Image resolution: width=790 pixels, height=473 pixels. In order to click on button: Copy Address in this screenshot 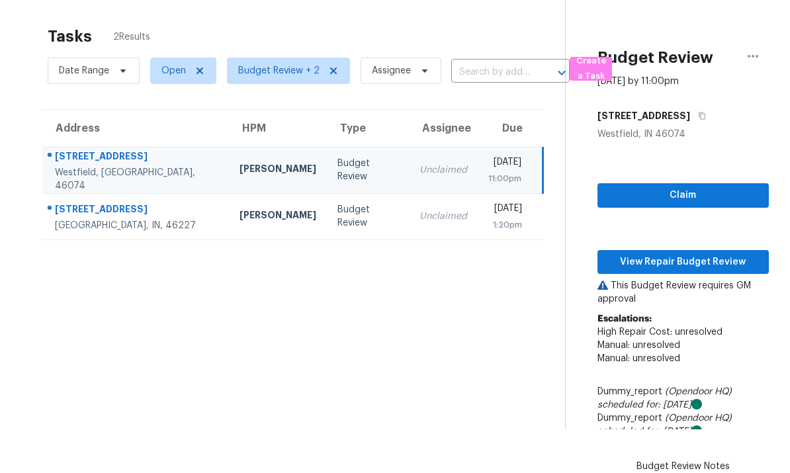, I will do `click(699, 116)`.